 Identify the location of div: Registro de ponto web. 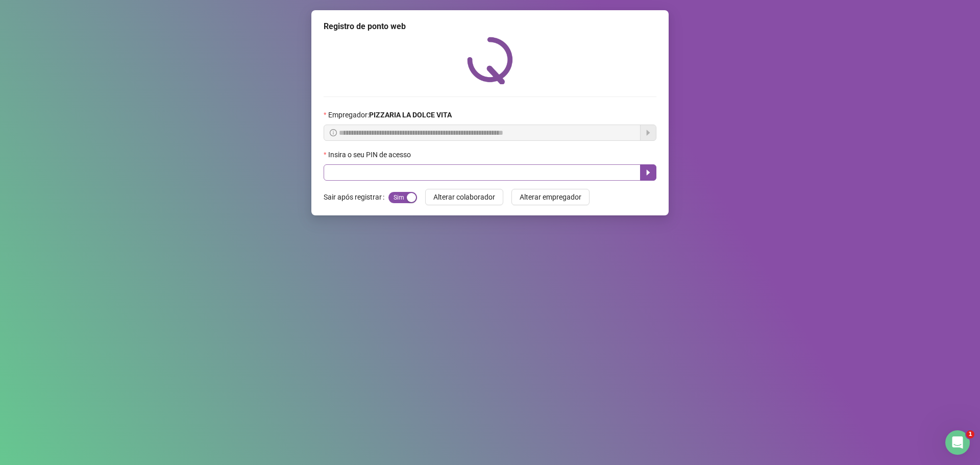
(490, 27).